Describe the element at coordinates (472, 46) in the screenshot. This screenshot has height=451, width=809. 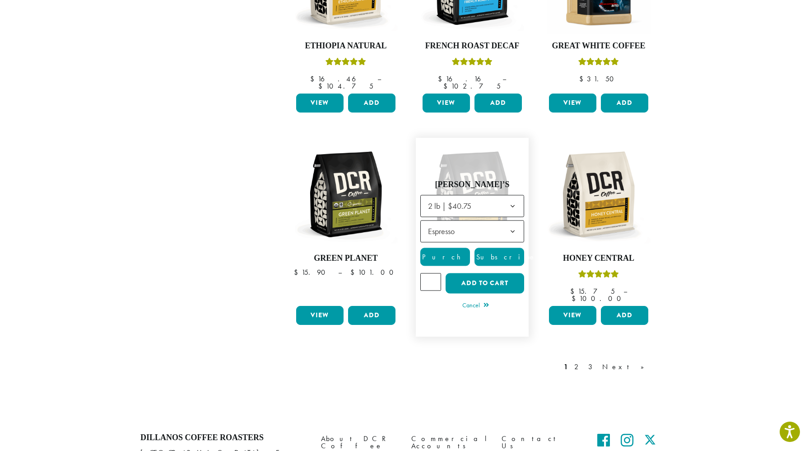
I see `h4: French Roast Decaf` at that location.